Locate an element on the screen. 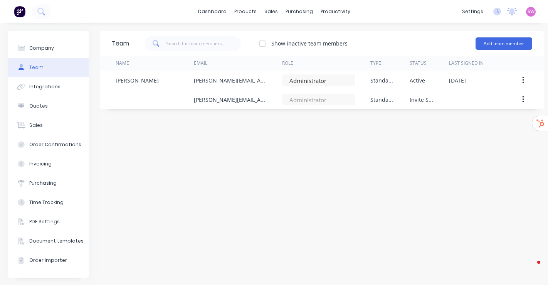 This screenshot has height=285, width=548. button: Quotes is located at coordinates (48, 106).